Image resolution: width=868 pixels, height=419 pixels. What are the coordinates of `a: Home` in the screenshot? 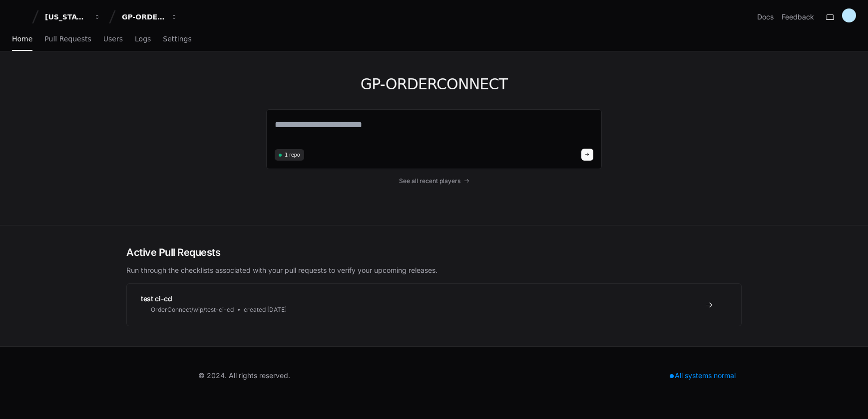 It's located at (22, 39).